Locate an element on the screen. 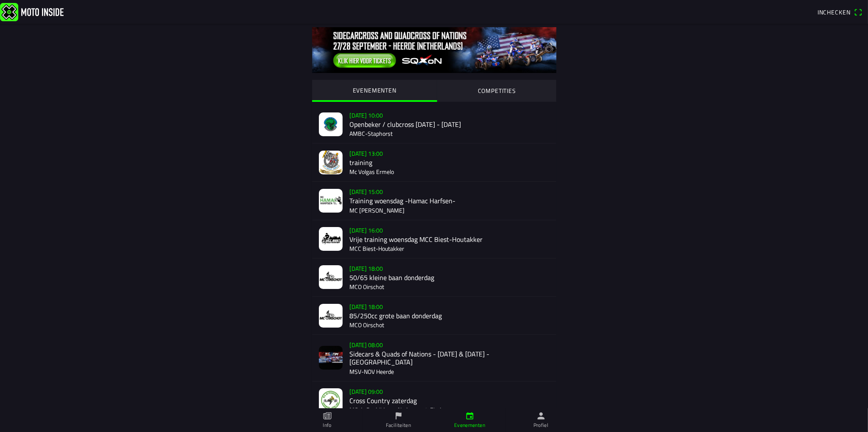  span: Inchecken is located at coordinates (835, 12).